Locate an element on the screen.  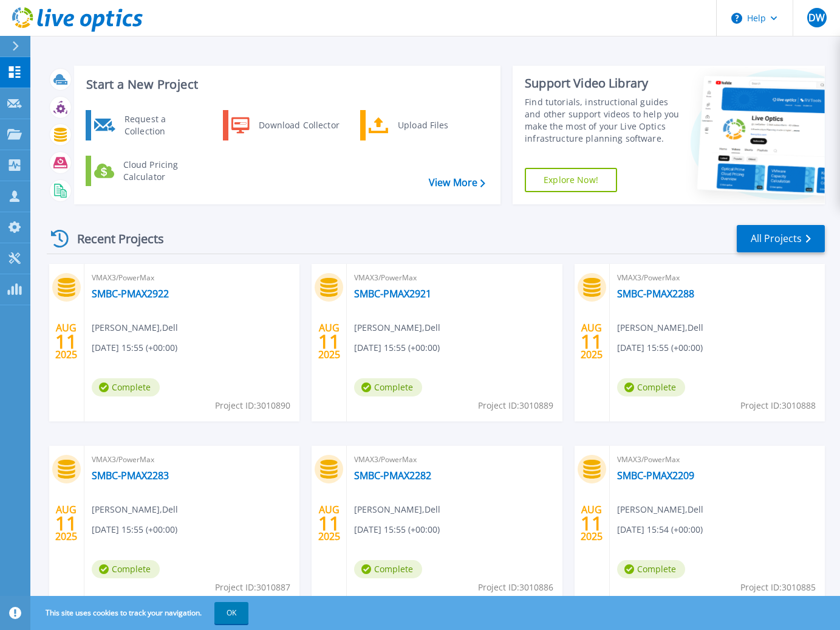
div: Download Collector is located at coordinates (298, 125).